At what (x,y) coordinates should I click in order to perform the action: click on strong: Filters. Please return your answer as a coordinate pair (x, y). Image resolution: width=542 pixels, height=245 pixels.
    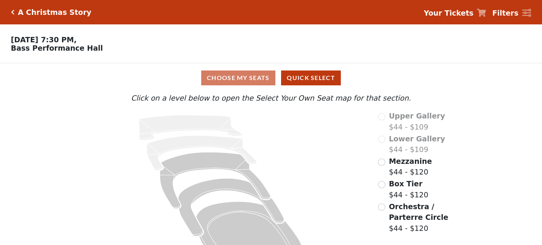
    Looking at the image, I should click on (505, 13).